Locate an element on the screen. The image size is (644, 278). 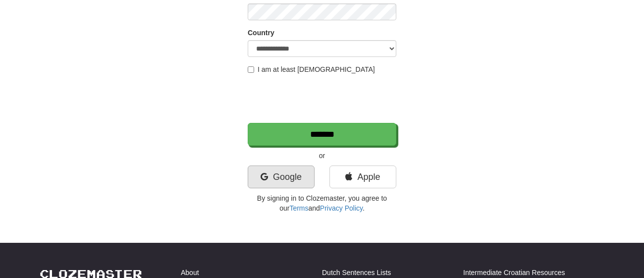
a: Apple is located at coordinates (363, 177).